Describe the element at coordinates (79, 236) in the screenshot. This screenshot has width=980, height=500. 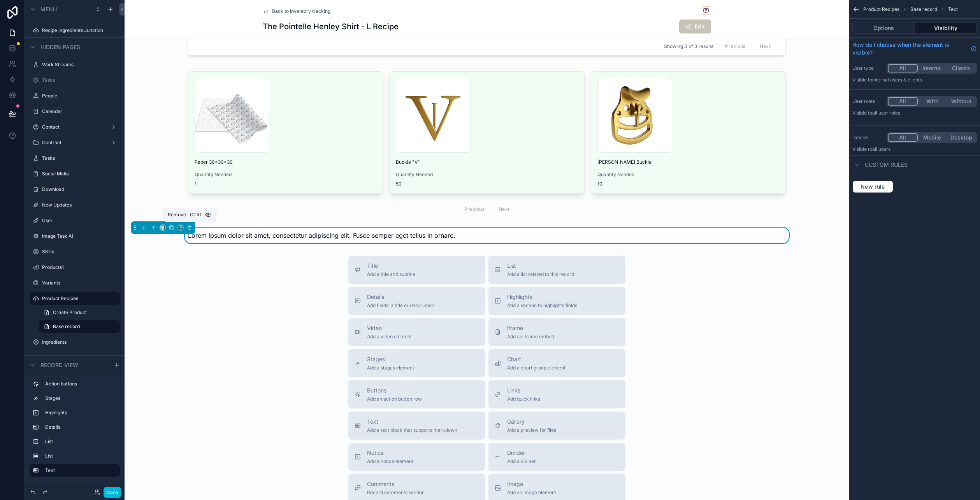
I see `label: Image Task AI` at that location.